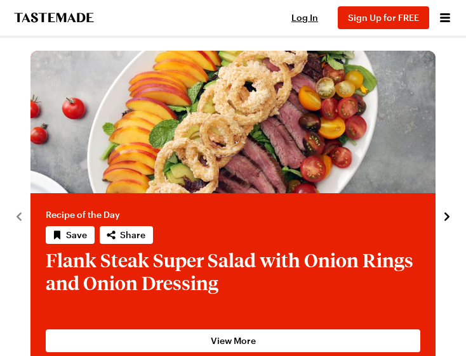  What do you see at coordinates (446, 216) in the screenshot?
I see `button: navigate to next item` at bounding box center [446, 216].